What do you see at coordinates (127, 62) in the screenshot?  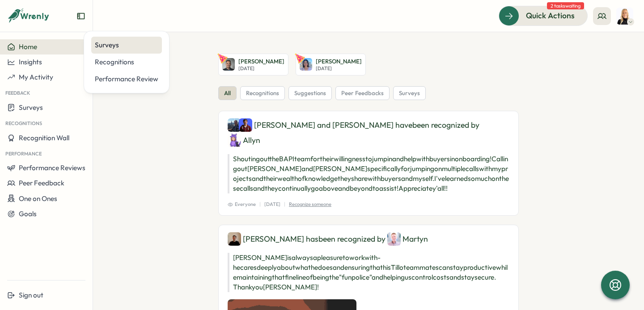 I see `a: Recognitions` at bounding box center [127, 62].